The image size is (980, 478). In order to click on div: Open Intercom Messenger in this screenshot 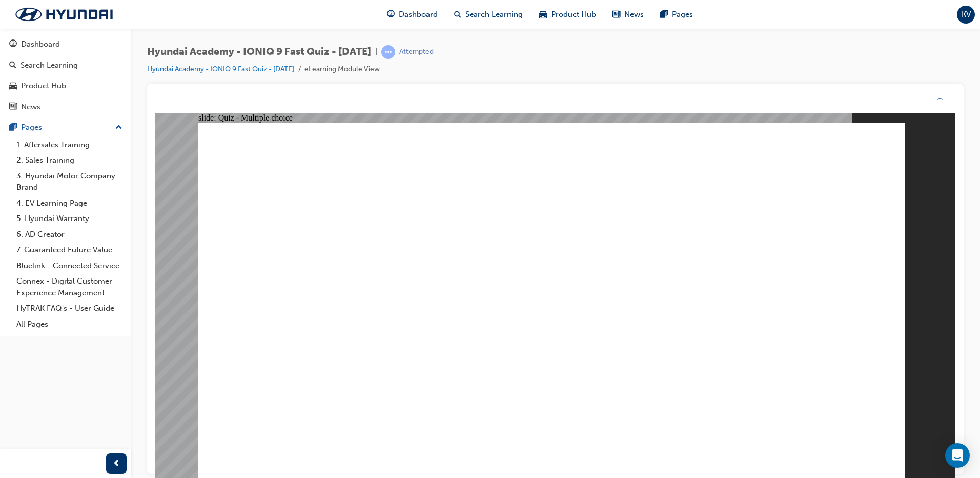, I will do `click(957, 455)`.